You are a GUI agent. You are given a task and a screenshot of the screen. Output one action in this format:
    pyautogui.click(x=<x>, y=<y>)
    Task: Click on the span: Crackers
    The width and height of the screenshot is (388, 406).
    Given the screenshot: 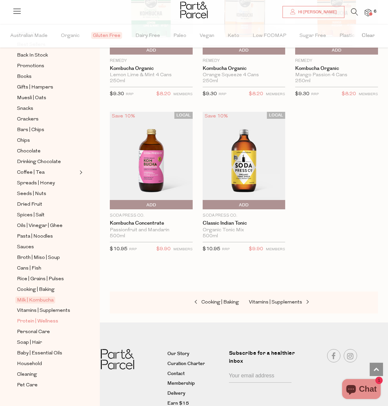 What is the action you would take?
    pyautogui.click(x=28, y=119)
    